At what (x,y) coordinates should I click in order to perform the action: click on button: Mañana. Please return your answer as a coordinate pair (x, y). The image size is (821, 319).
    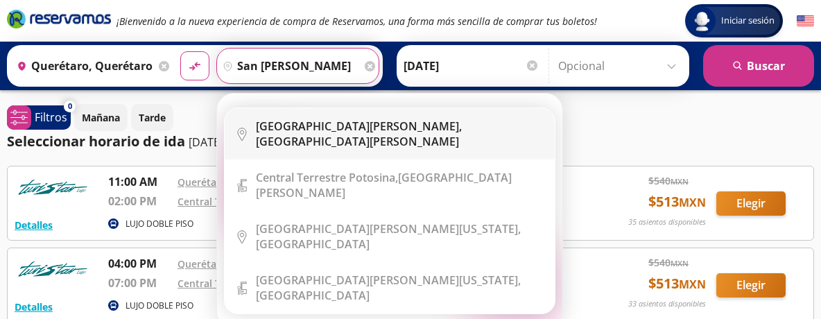
    Looking at the image, I should click on (100, 117).